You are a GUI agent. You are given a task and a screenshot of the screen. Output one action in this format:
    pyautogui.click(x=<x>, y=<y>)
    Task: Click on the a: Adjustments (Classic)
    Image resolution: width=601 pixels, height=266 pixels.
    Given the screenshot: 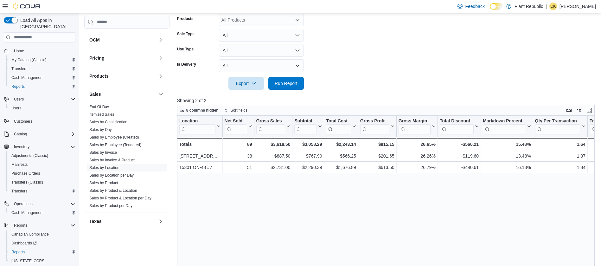 What is the action you would take?
    pyautogui.click(x=30, y=155)
    